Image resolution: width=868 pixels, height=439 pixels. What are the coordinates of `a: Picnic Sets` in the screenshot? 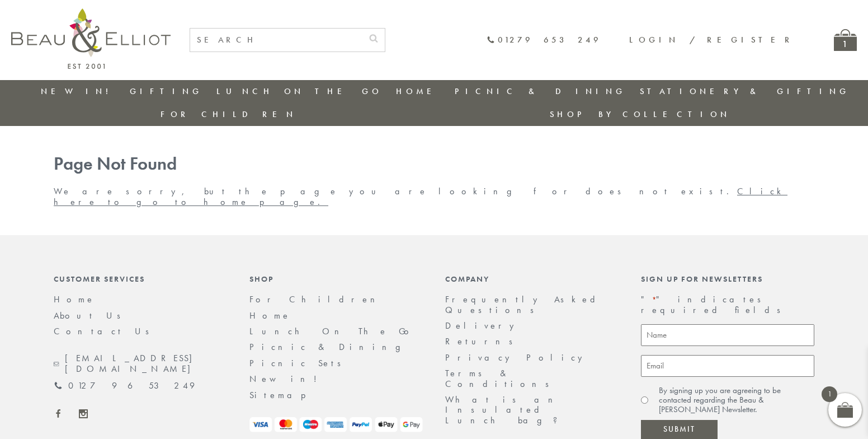 It's located at (298, 363).